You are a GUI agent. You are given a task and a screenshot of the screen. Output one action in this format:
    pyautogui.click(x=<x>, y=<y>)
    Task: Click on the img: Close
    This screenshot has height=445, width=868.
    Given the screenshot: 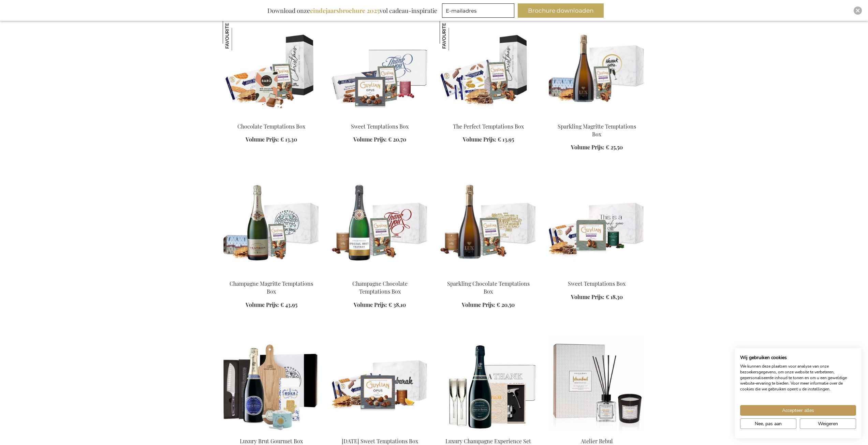 What is the action you would take?
    pyautogui.click(x=857, y=11)
    